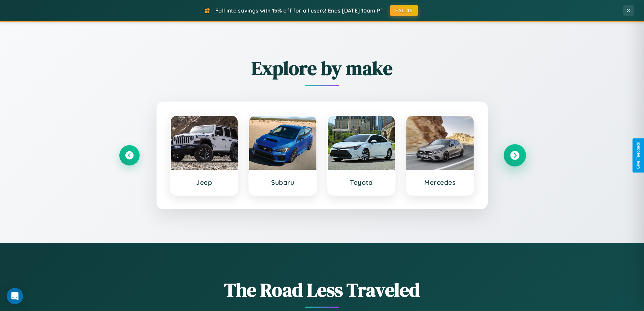  What do you see at coordinates (440, 182) in the screenshot?
I see `h3: Mercedes` at bounding box center [440, 182].